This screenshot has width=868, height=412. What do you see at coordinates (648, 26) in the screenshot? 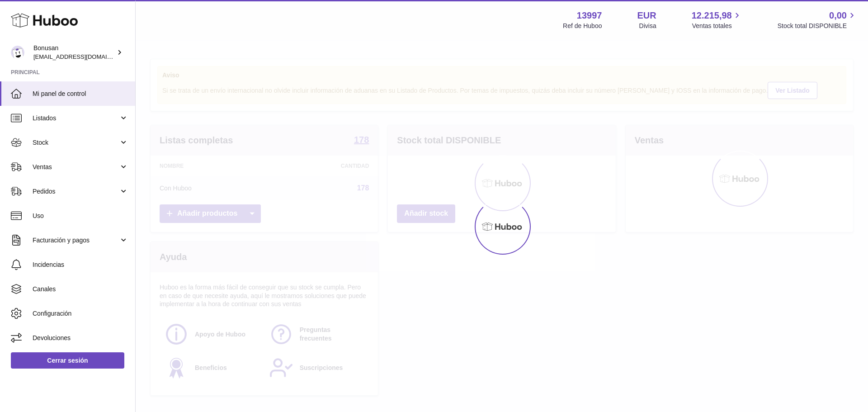
I see `div: Divisa` at bounding box center [648, 26].